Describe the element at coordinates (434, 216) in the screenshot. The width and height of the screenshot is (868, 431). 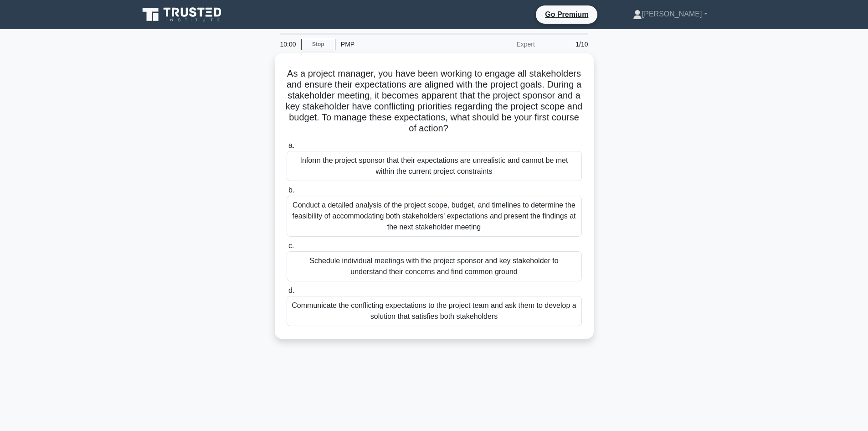
I see `div: Conduct a detailed analysis of the project scope, budget, and timelines to determine the feasibil...` at that location.